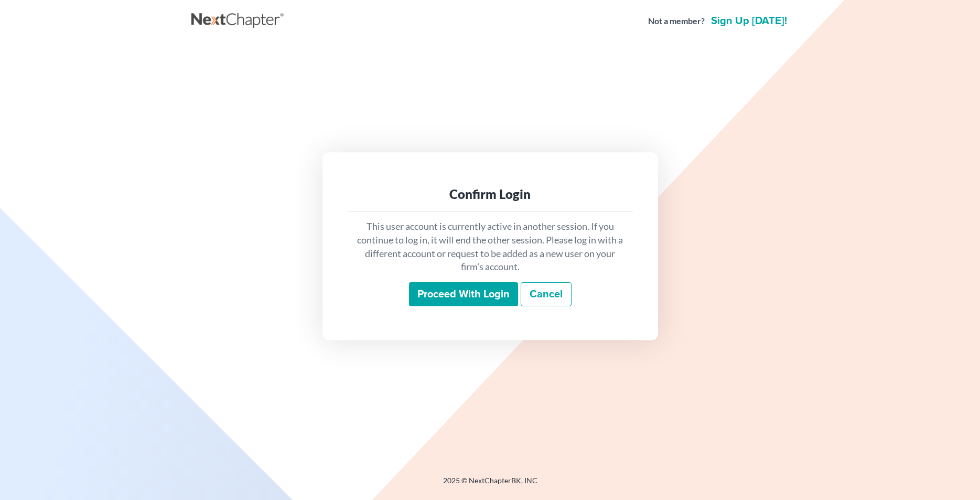 This screenshot has width=980, height=500. What do you see at coordinates (546, 294) in the screenshot?
I see `a: Cancel` at bounding box center [546, 294].